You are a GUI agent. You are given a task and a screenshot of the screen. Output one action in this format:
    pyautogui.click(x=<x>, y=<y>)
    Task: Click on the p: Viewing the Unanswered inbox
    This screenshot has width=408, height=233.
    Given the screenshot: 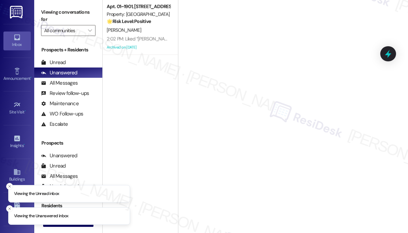 What is the action you would take?
    pyautogui.click(x=41, y=216)
    